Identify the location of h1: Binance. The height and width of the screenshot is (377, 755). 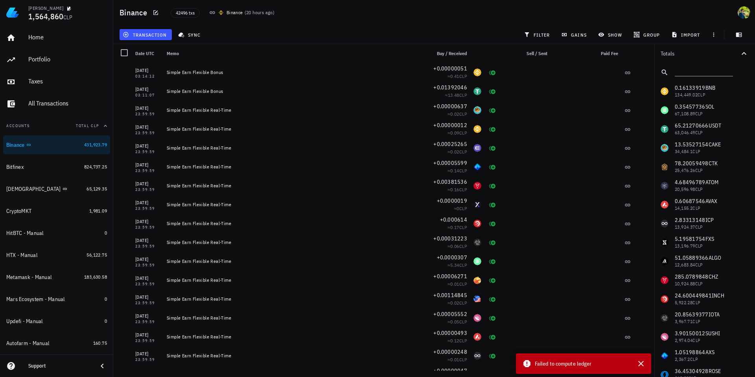
(135, 13).